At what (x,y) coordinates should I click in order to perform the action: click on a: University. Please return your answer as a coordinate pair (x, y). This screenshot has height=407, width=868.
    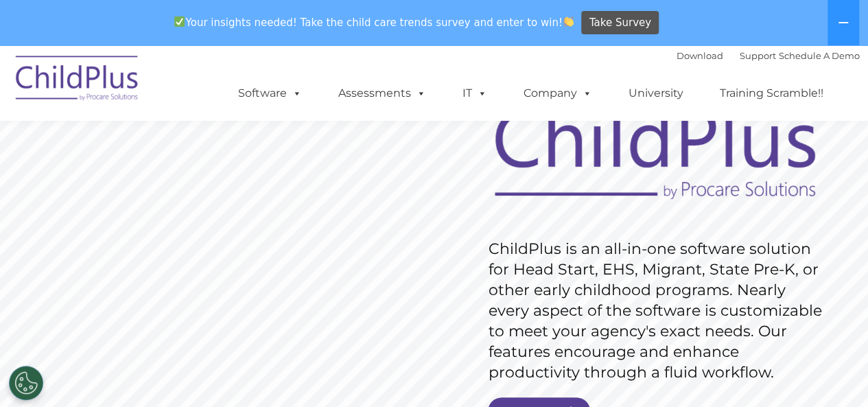
    Looking at the image, I should click on (656, 93).